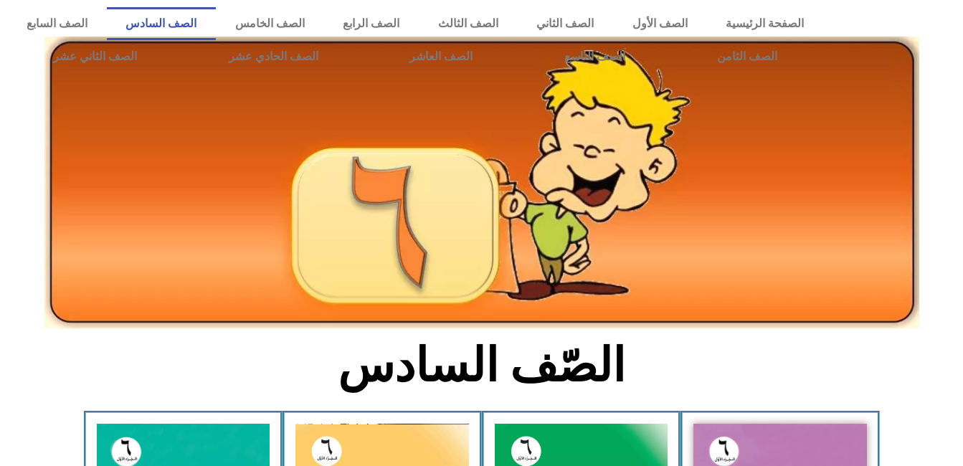 Image resolution: width=963 pixels, height=466 pixels. Describe the element at coordinates (764, 24) in the screenshot. I see `a: الصفحة الرئيسية` at that location.